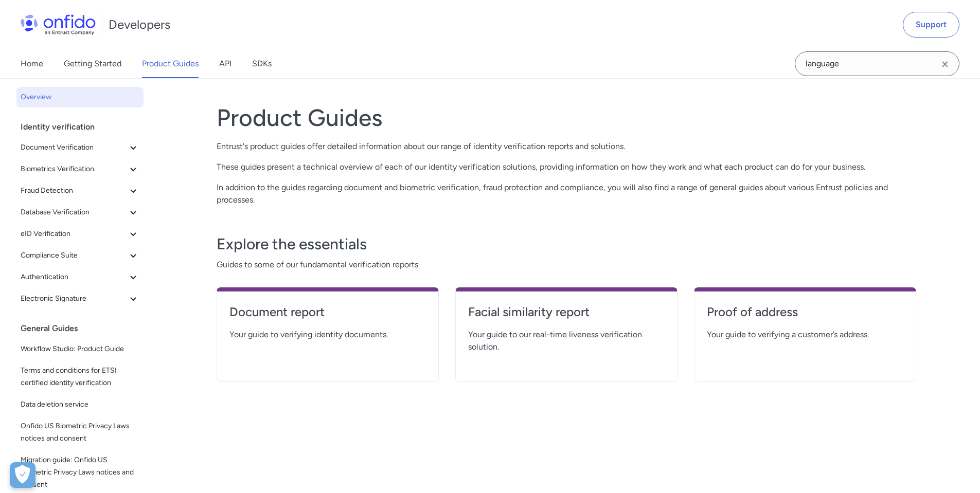 The height and width of the screenshot is (493, 980). Describe the element at coordinates (566, 167) in the screenshot. I see `p: These guides present a technical overview of each of our identity verification solutions, providi...` at that location.